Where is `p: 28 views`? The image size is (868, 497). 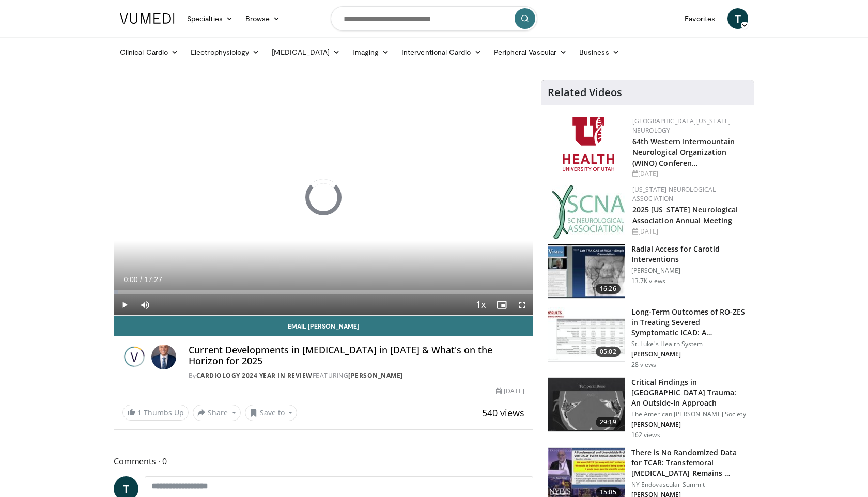 p: 28 views is located at coordinates (644, 365).